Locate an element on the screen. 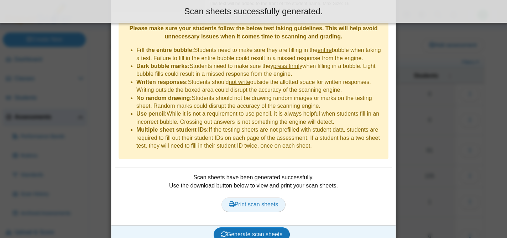 The width and height of the screenshot is (507, 238). b: Use pencil: is located at coordinates (151, 114).